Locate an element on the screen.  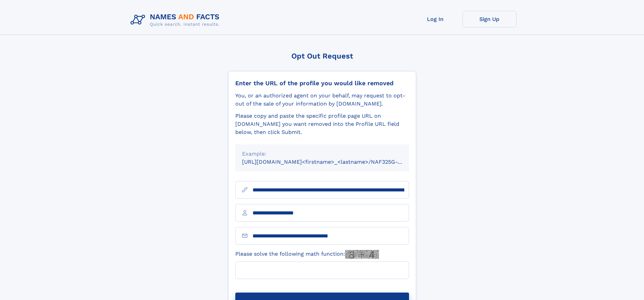
img: Logo Names and Facts is located at coordinates (176, 20).